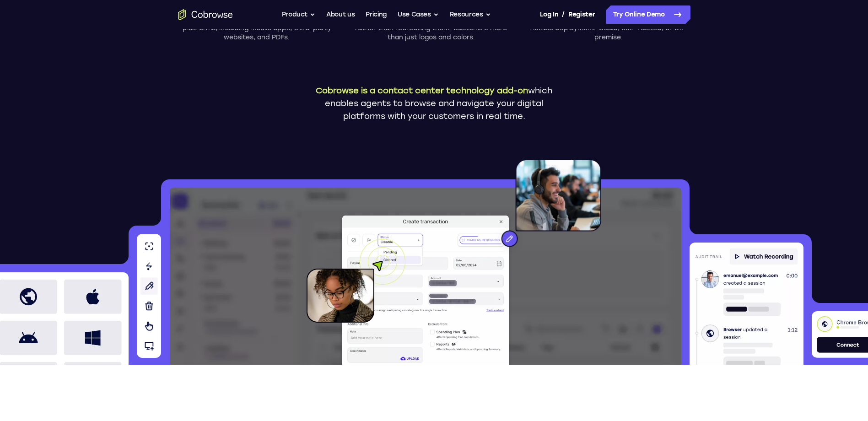 The height and width of the screenshot is (421, 868). I want to click on a: Register, so click(582, 15).